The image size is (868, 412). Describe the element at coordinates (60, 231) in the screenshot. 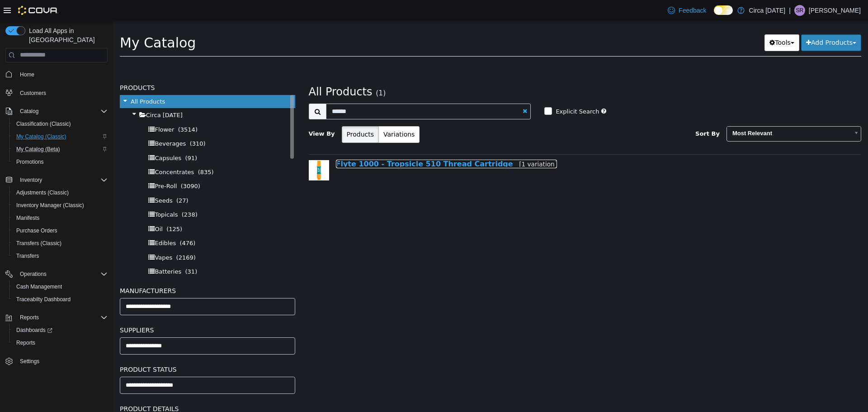

I see `button: Purchase Orders` at that location.